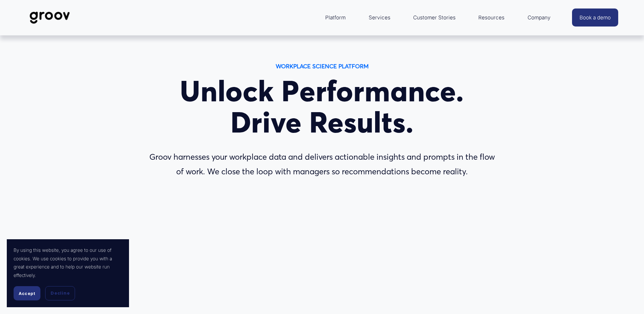  I want to click on button: Decline, so click(60, 293).